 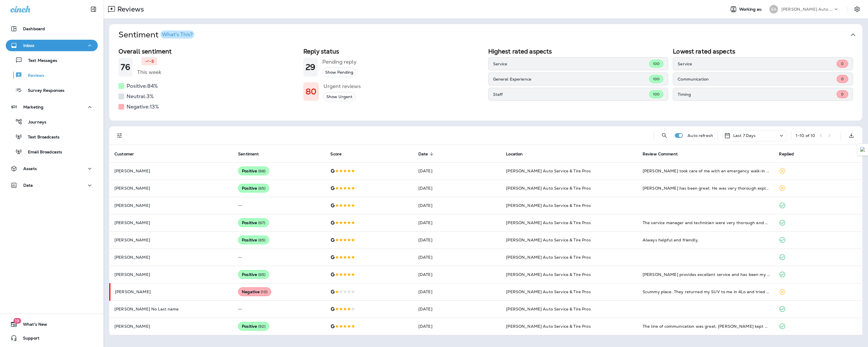 What do you see at coordinates (490, 35) in the screenshot?
I see `button: SentimentWhat's This?` at bounding box center [490, 35].